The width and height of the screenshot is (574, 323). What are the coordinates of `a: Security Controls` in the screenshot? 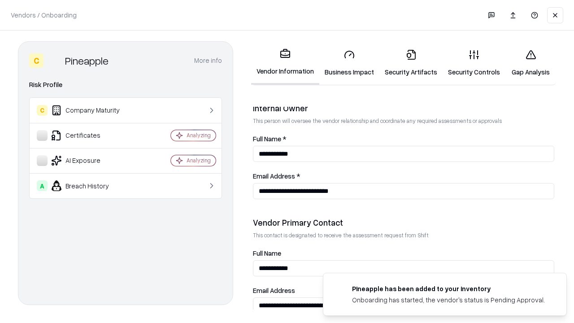 It's located at (474, 63).